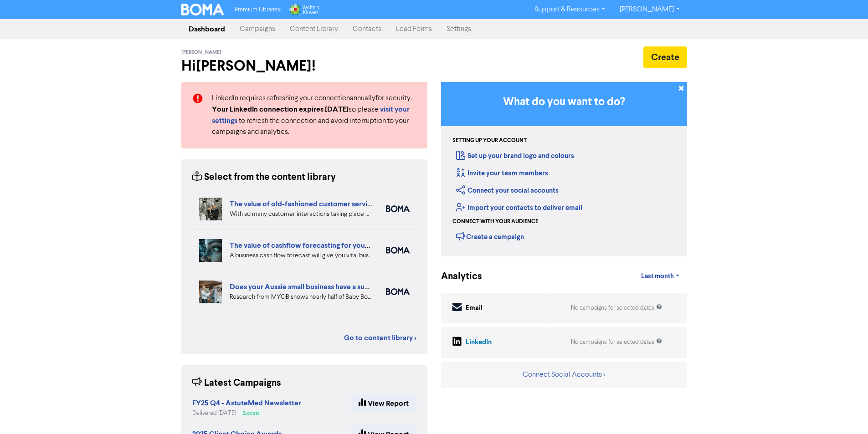 The height and width of the screenshot is (434, 868). I want to click on div: A business cash flow forecast will give you vital business intelligence to help you scenario-plan..., so click(301, 255).